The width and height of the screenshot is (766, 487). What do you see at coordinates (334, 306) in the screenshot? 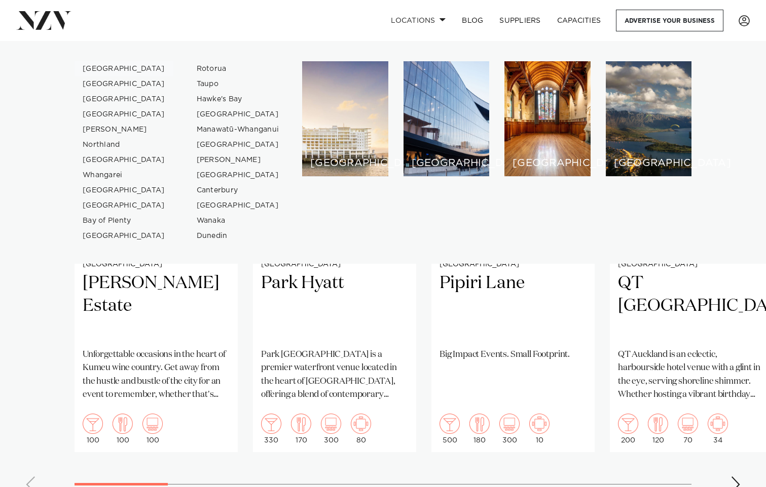
I see `h2: Park Hyatt` at bounding box center [334, 306].